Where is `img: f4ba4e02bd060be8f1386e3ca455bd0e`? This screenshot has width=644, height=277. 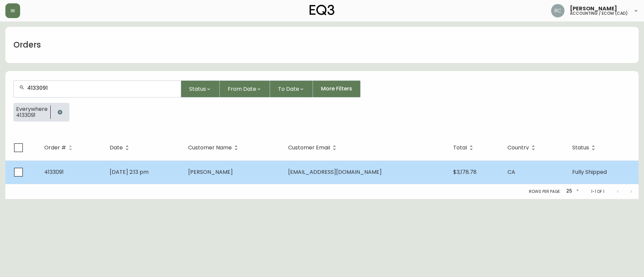 img: f4ba4e02bd060be8f1386e3ca455bd0e is located at coordinates (558, 10).